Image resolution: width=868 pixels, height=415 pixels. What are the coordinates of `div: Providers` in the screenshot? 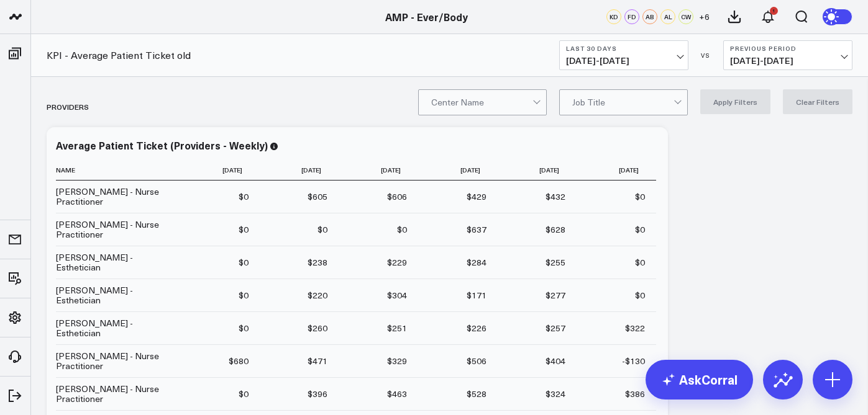 It's located at (68, 107).